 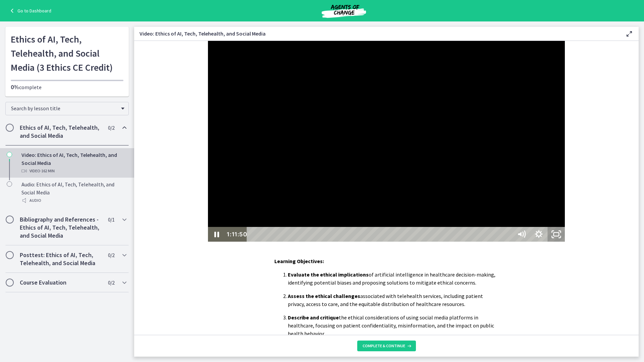 I want to click on strong: Evaluate the ethical implications, so click(x=328, y=274).